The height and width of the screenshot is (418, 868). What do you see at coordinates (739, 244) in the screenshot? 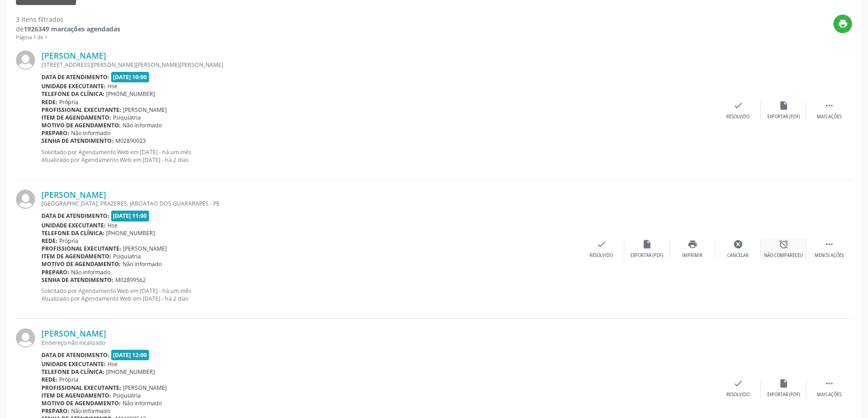
I see `i: cancel` at bounding box center [739, 244].